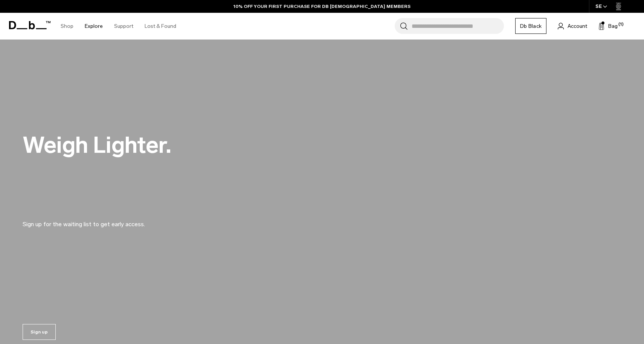 The image size is (644, 344). Describe the element at coordinates (67, 25) in the screenshot. I see `a: Shop` at that location.